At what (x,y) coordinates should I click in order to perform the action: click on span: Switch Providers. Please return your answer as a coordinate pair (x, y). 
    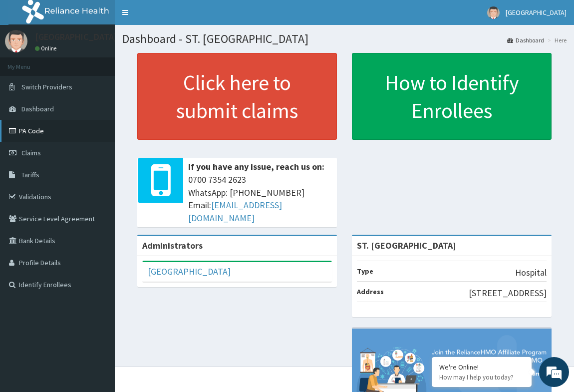
    Looking at the image, I should click on (47, 87).